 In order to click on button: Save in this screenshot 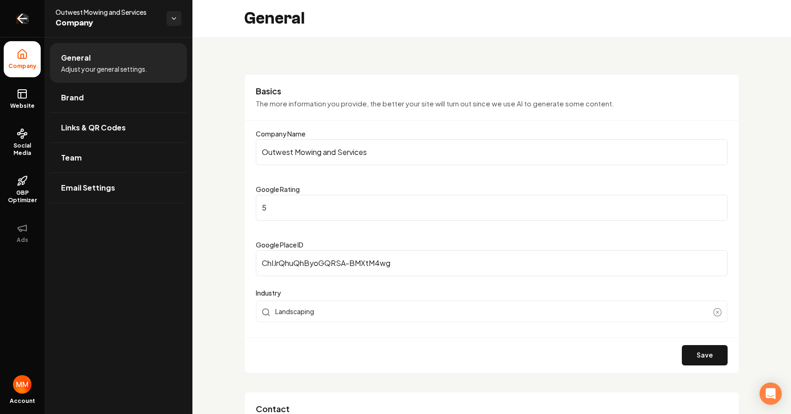, I will do `click(704, 355)`.